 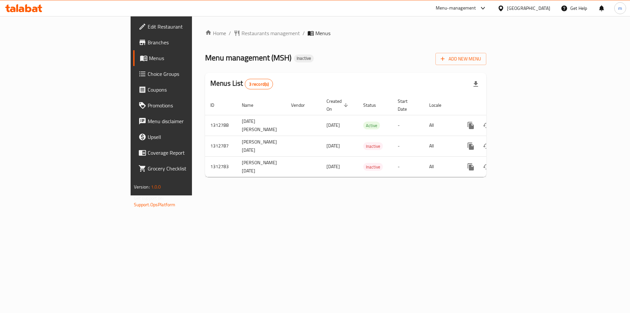 I want to click on a: Menu disclaimer, so click(x=184, y=121).